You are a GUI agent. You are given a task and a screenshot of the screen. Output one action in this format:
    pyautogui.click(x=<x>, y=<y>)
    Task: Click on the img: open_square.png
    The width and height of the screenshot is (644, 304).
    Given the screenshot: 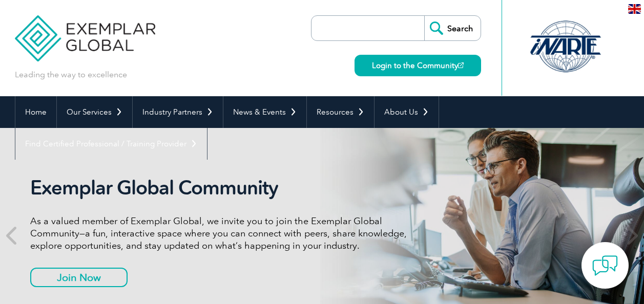 What is the action you would take?
    pyautogui.click(x=460, y=65)
    